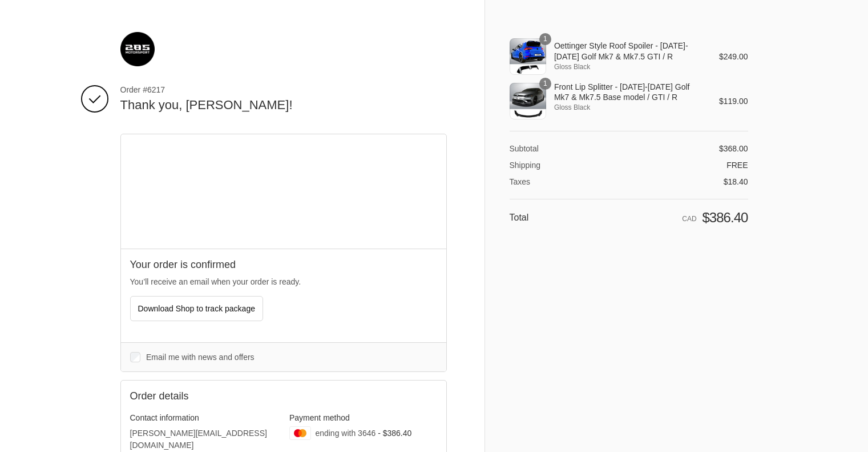 The height and width of the screenshot is (452, 868). What do you see at coordinates (528, 101) in the screenshot?
I see `img: Front Lip Splitter - 2015-2021 Golf Mk7 & Mk7.5 Base model / GTI / R - Gloss Black` at bounding box center [528, 101].